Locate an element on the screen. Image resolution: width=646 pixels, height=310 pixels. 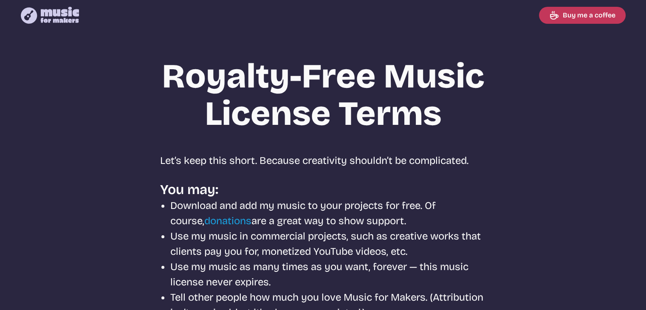
li: Use my music in commercial projects, such as creative works that clients pay you for, monetized Y... is located at coordinates (328, 244).